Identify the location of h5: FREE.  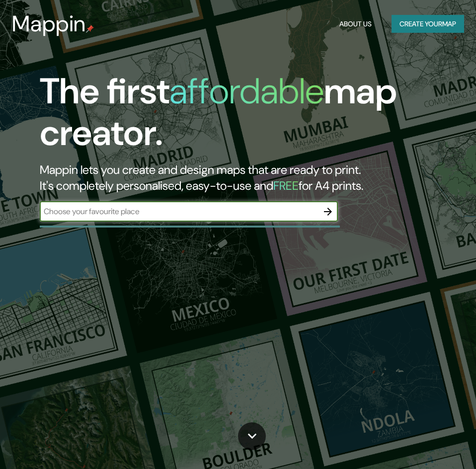
(286, 185).